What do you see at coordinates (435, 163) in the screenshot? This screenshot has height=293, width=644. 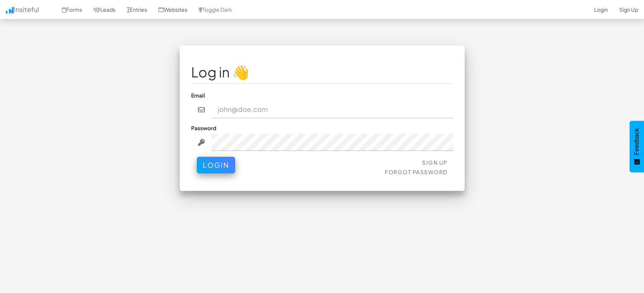 I see `a: Sign Up` at bounding box center [435, 163].